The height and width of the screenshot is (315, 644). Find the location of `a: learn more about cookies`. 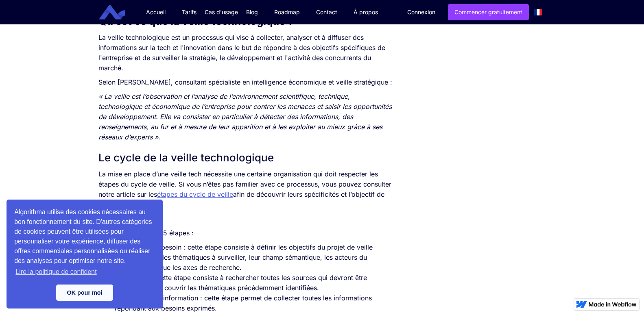

a: learn more about cookies is located at coordinates (56, 272).